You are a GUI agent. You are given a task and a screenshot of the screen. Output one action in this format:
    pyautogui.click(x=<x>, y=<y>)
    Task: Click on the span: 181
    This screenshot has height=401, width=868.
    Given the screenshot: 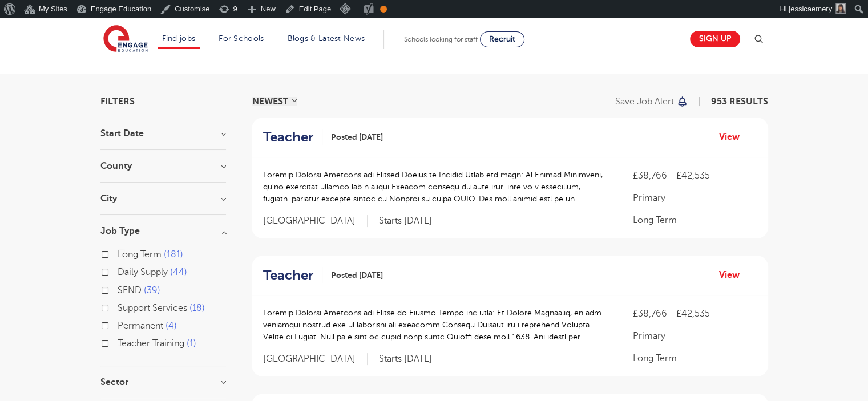 What is the action you would take?
    pyautogui.click(x=173, y=254)
    